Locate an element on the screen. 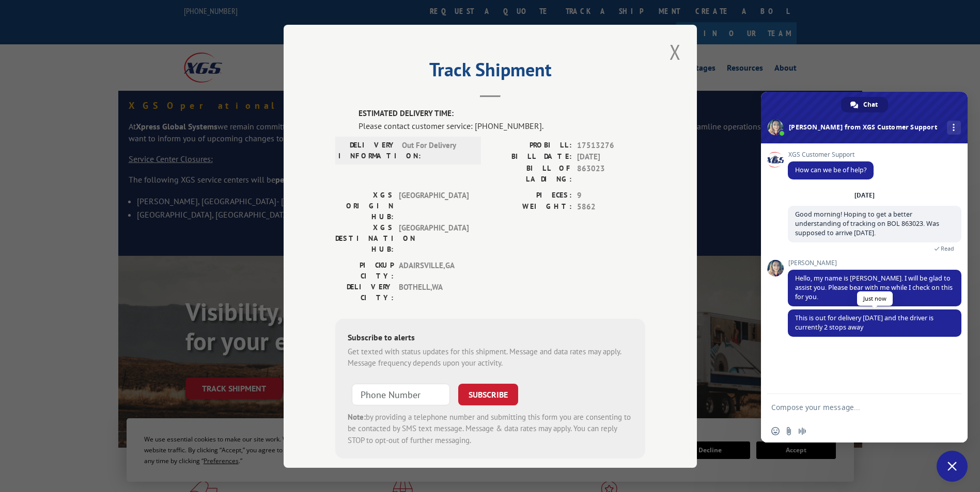  div: by providing a telephone number and submitting this form you are consenting to be contacted by SM... is located at coordinates (490, 429).